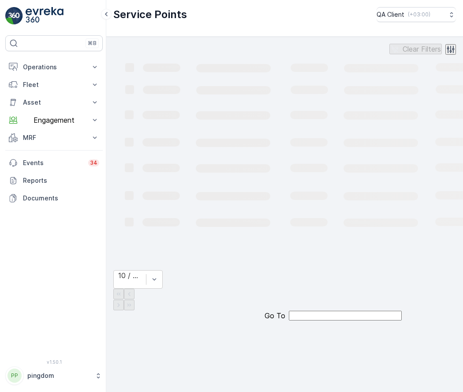 The height and width of the screenshot is (392, 463). Describe the element at coordinates (54, 198) in the screenshot. I see `a: Documents` at that location.